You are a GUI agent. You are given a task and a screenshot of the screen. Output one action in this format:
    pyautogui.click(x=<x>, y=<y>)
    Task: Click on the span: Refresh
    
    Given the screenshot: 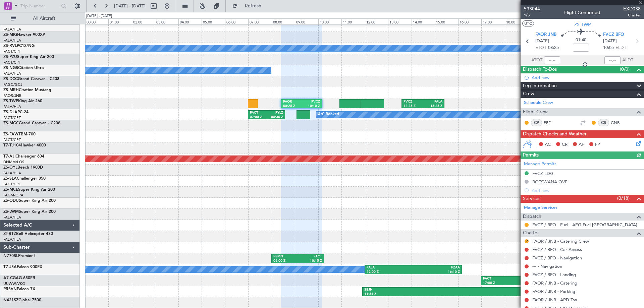 What is the action you would take?
    pyautogui.click(x=253, y=6)
    